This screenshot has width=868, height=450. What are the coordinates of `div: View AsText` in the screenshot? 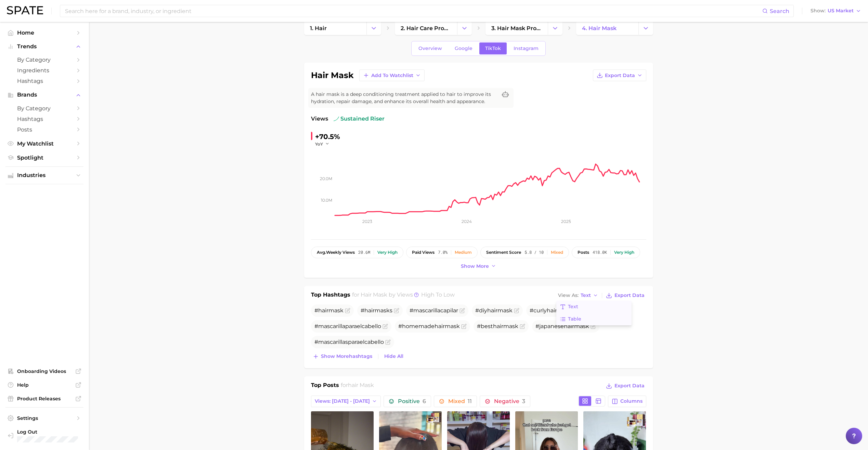 It's located at (594, 313).